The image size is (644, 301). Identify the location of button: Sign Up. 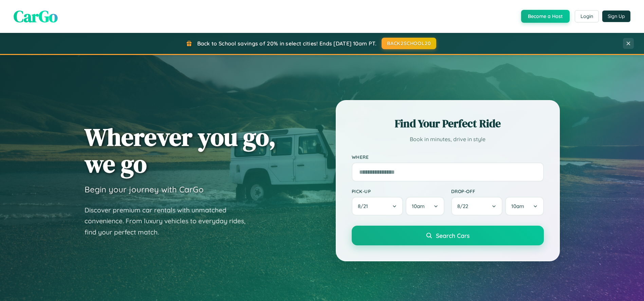
(616, 16).